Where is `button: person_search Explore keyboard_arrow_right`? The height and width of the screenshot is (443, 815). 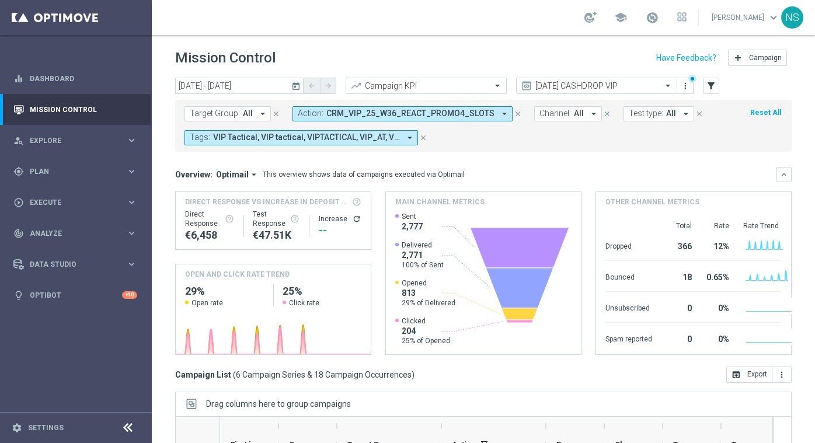 button: person_search Explore keyboard_arrow_right is located at coordinates (75, 141).